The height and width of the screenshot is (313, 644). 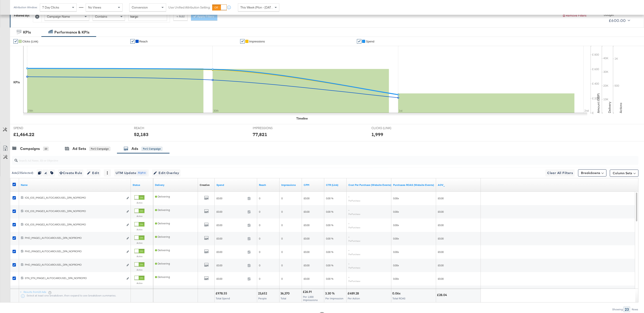 I want to click on button: Clear All Filters, so click(x=560, y=173).